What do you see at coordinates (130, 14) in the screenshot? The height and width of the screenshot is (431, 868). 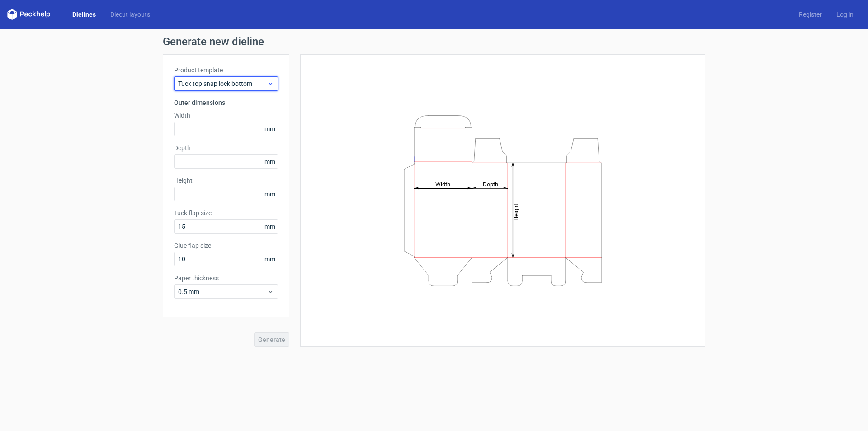 I see `a: Diecut layouts` at bounding box center [130, 14].